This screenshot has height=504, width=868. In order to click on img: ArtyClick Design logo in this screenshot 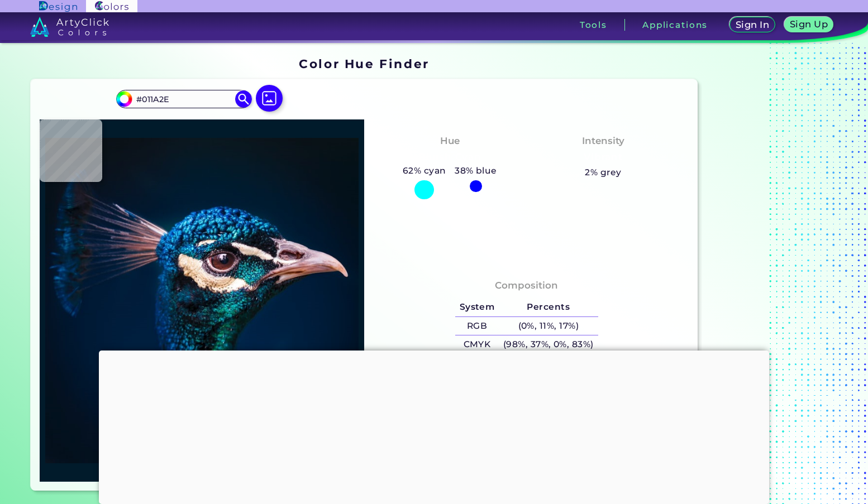, I will do `click(57, 6)`.